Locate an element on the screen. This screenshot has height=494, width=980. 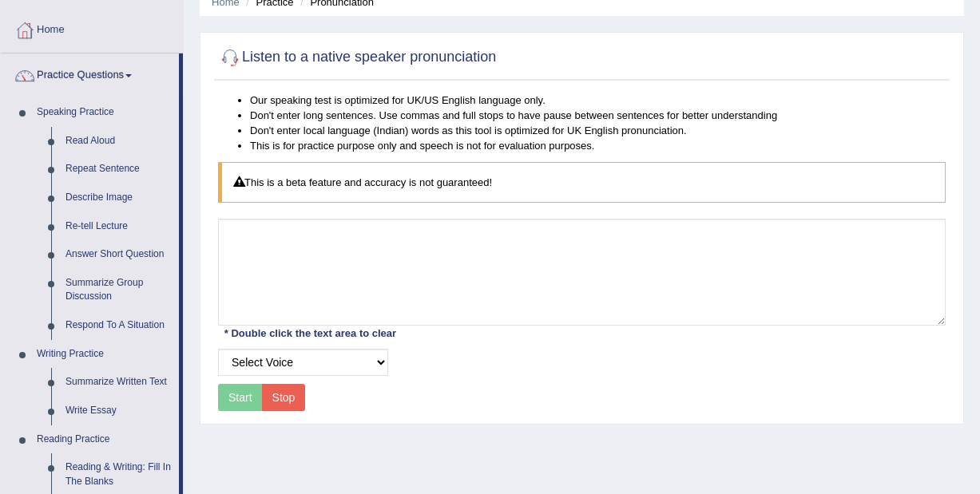
a: Read Aloud is located at coordinates (119, 142).